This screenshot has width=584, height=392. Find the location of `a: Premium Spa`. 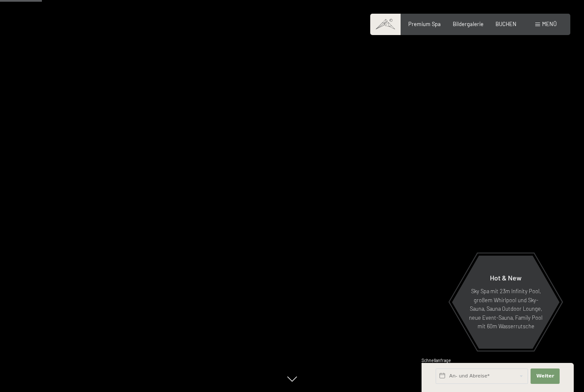

a: Premium Spa is located at coordinates (424, 24).